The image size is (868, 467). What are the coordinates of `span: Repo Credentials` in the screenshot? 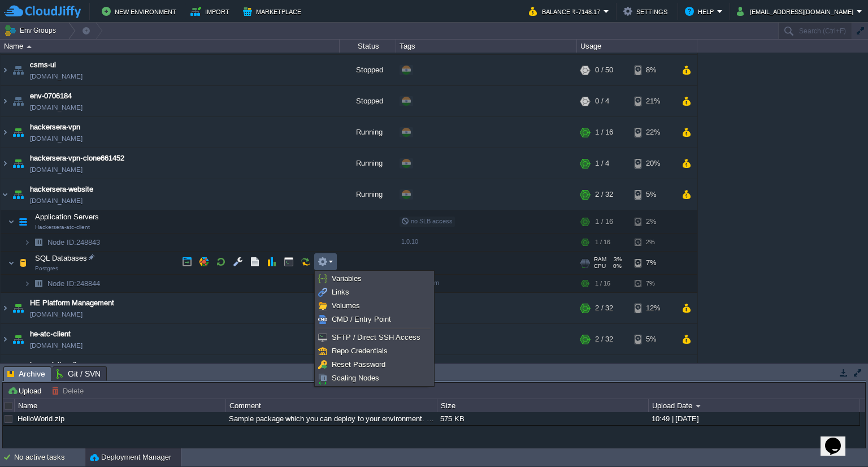 It's located at (360, 350).